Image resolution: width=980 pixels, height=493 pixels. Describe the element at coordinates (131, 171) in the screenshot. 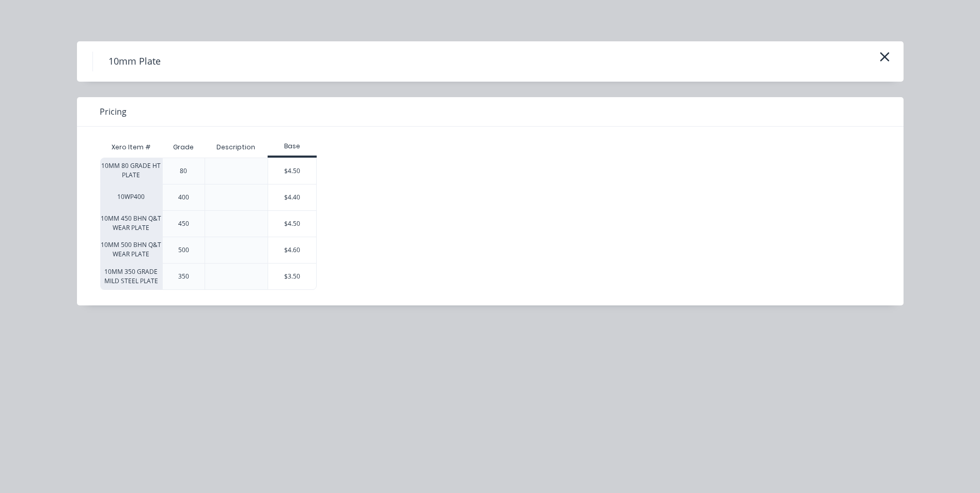

I see `div: 10MM 80 GRADE HT PLATE` at that location.